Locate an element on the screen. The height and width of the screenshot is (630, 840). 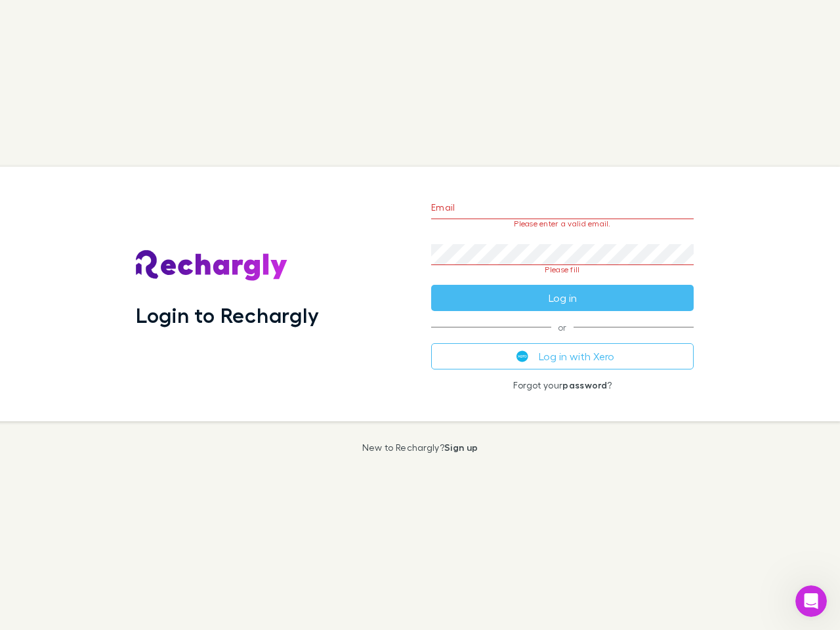
button: Log in with Xero is located at coordinates (562, 357).